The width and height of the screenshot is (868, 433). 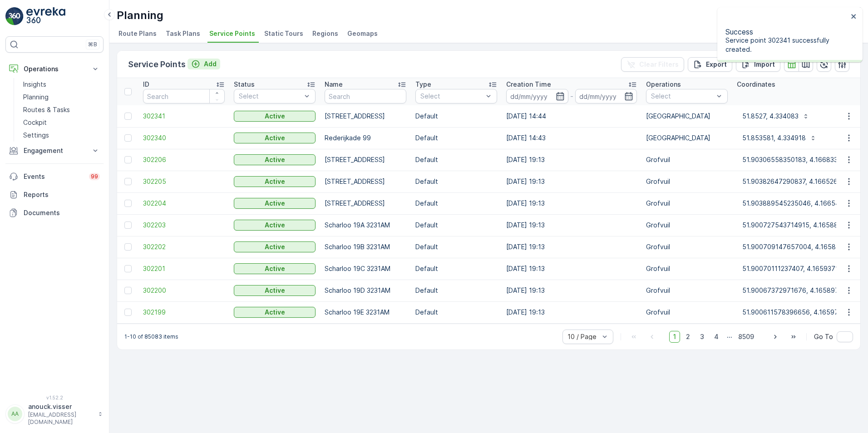 I want to click on button: 51.853581, 4.334918, so click(x=780, y=138).